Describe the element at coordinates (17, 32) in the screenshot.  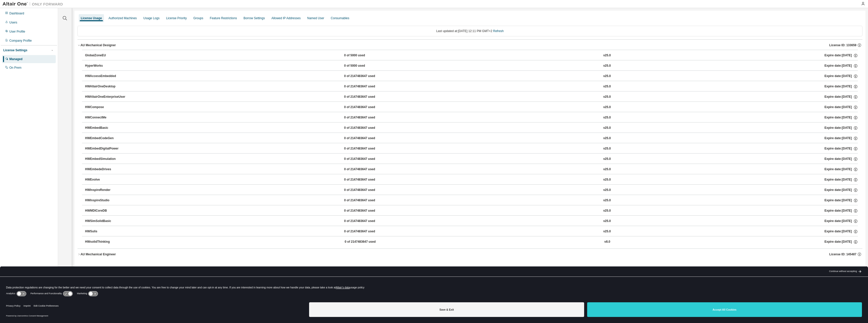
I see `div: User Profile` at that location.